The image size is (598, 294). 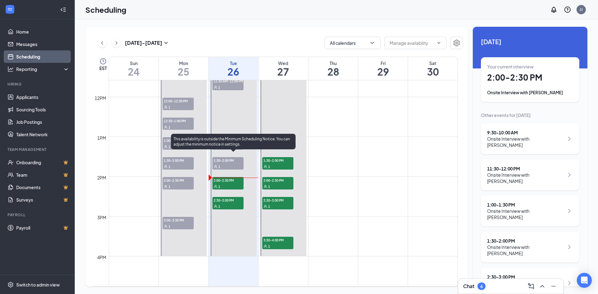 What do you see at coordinates (228, 81) in the screenshot?
I see `span: 11:30 AM-12:00 PM` at bounding box center [228, 81].